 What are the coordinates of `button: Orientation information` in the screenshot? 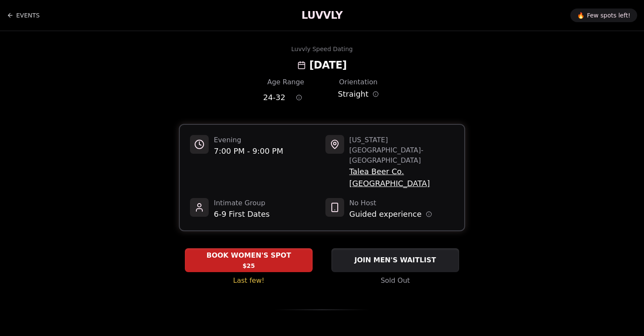 It's located at (376, 94).